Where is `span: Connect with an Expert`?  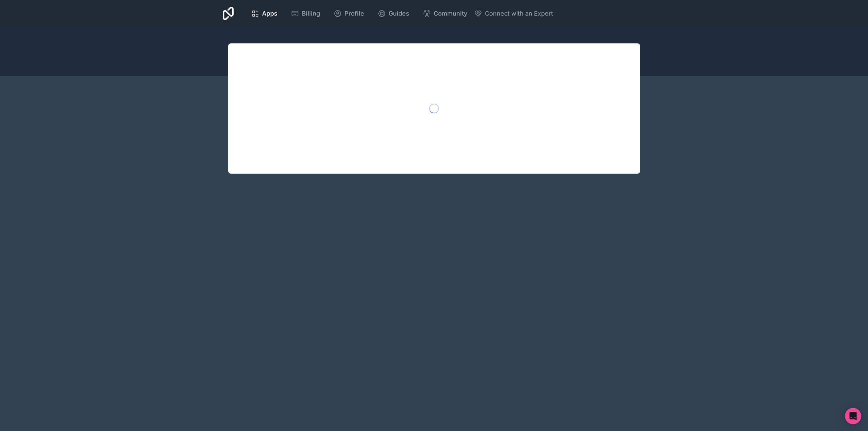
span: Connect with an Expert is located at coordinates (519, 13).